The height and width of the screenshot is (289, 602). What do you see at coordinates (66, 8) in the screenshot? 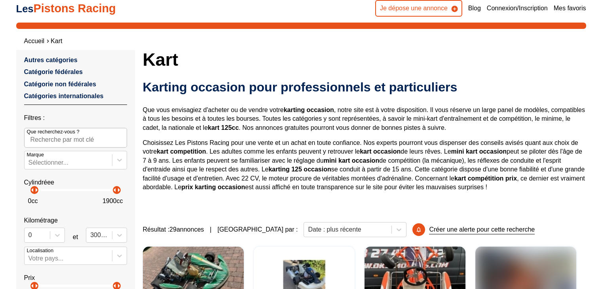
I see `a: LesPistons Racing` at bounding box center [66, 8].